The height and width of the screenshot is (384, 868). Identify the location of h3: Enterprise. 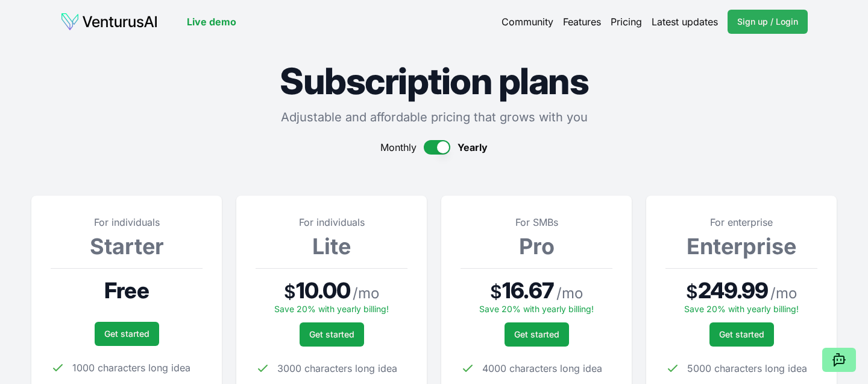
(741, 246).